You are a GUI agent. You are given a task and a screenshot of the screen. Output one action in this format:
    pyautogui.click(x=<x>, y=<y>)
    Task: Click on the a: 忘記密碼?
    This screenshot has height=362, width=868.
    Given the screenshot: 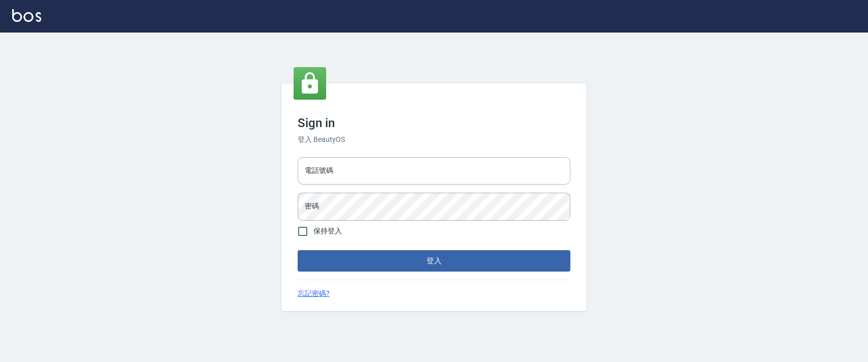 What is the action you would take?
    pyautogui.click(x=313, y=293)
    